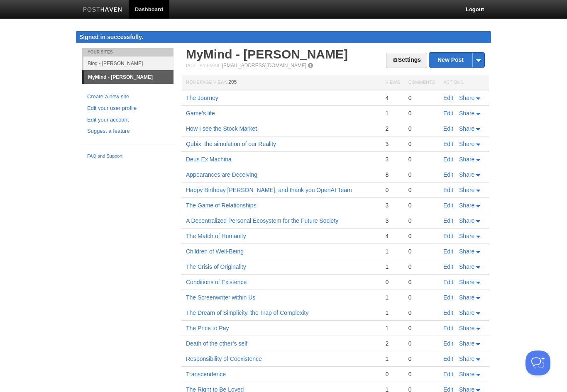  I want to click on a: Game’s life, so click(200, 113).